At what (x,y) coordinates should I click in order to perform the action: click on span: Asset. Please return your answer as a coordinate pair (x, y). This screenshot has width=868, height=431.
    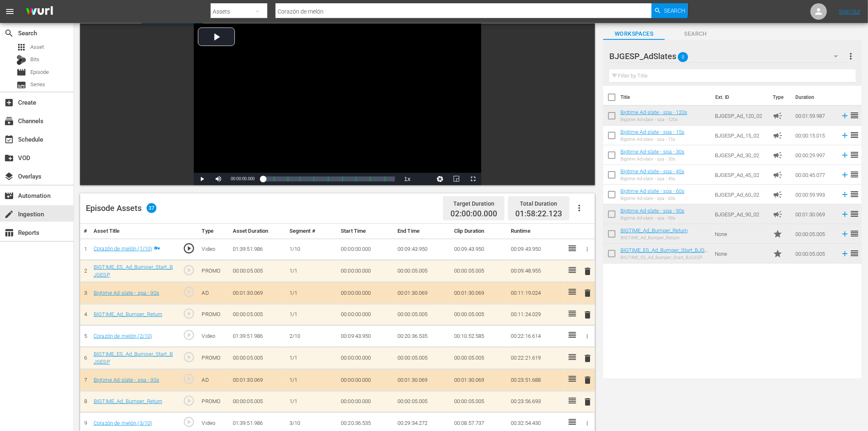
    Looking at the image, I should click on (21, 47).